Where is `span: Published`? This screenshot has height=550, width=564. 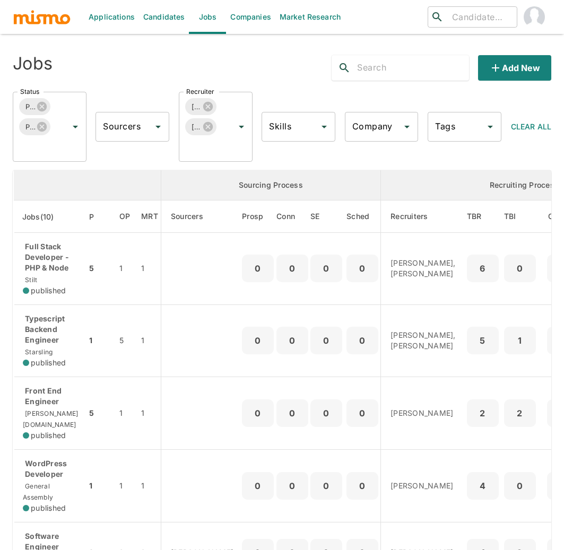 span: Published is located at coordinates (29, 107).